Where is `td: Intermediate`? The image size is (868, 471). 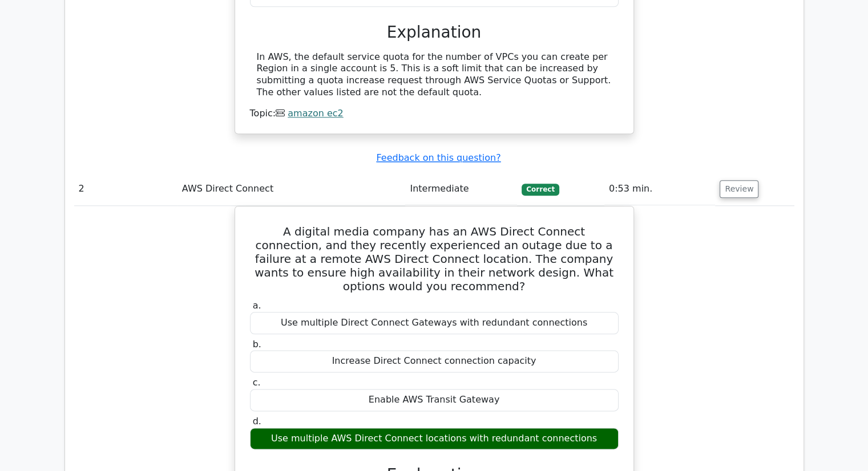
td: Intermediate is located at coordinates (461, 189).